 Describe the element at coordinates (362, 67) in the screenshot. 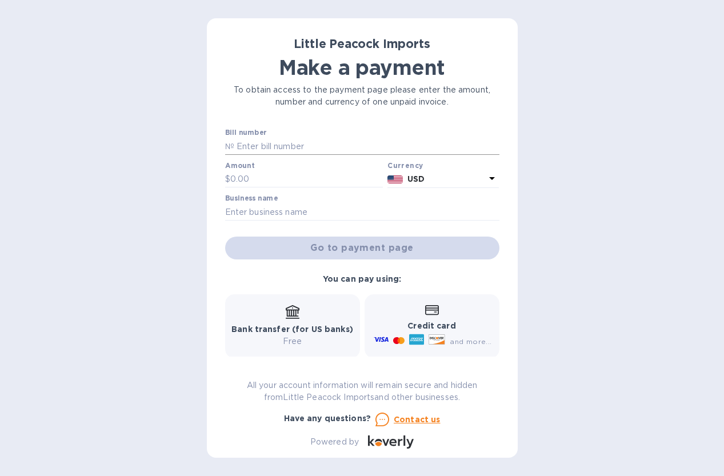

I see `h1: Make a payment` at that location.